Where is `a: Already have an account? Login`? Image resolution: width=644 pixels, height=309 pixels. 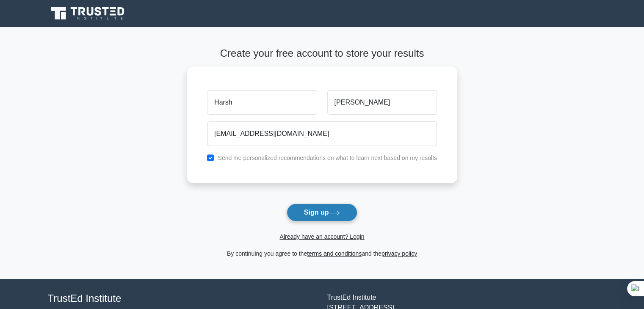
a: Already have an account? Login is located at coordinates (322, 237).